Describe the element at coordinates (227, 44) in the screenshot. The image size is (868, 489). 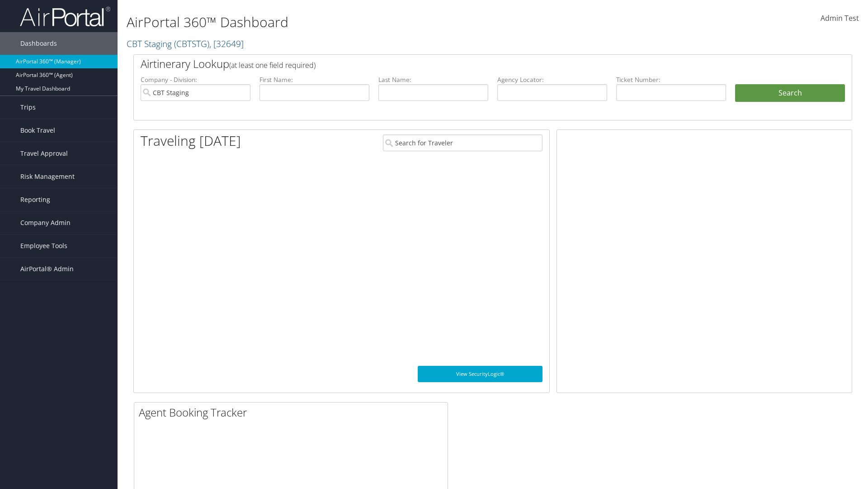
I see `span: , [ 32649 ]` at that location.